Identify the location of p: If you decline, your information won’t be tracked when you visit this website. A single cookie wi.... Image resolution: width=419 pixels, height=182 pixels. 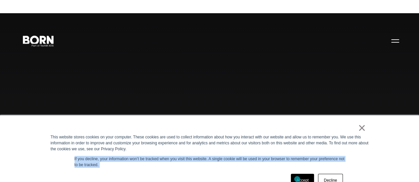
(209, 162).